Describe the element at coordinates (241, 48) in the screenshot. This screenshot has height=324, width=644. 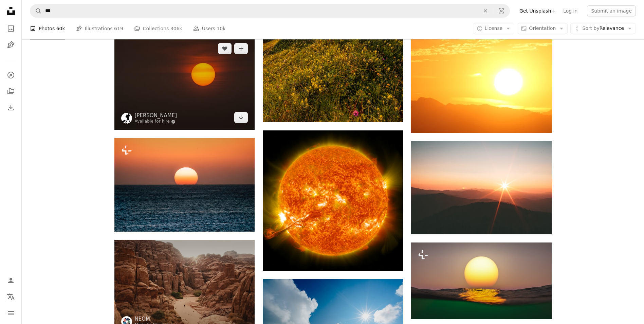
I see `button: Add to Collection` at that location.